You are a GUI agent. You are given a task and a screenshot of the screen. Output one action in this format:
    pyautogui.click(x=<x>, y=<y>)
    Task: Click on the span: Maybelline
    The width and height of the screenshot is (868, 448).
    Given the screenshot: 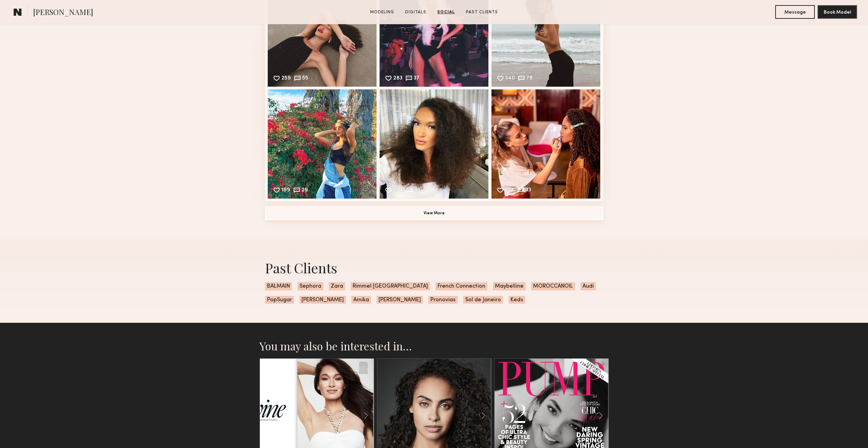 What is the action you would take?
    pyautogui.click(x=509, y=286)
    